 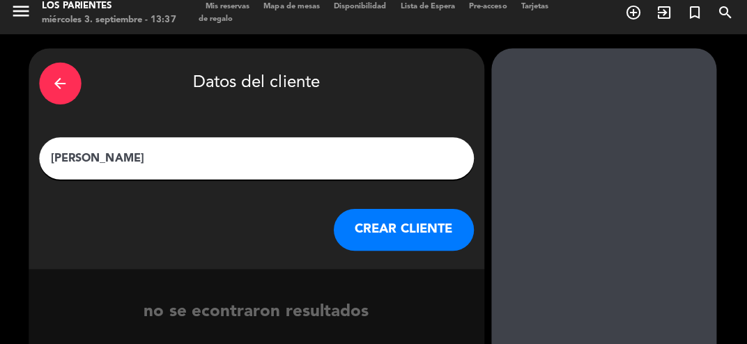 What do you see at coordinates (629, 14) in the screenshot?
I see `i: add_circle_outline` at bounding box center [629, 14].